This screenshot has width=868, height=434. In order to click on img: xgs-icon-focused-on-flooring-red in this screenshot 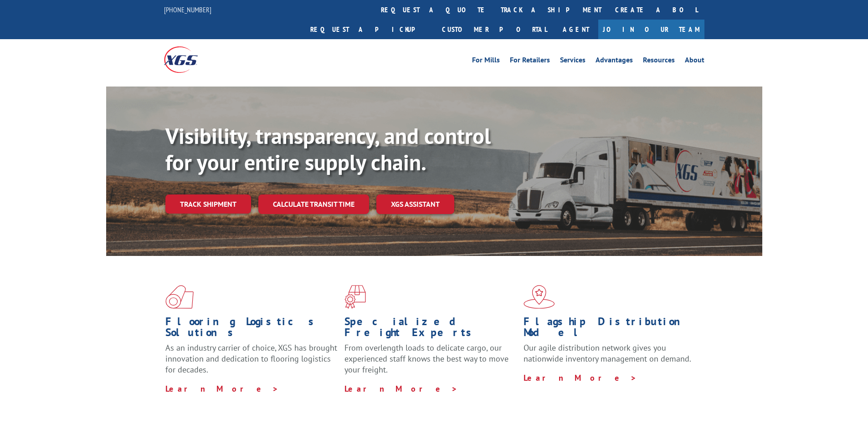, I will do `click(355, 297)`.